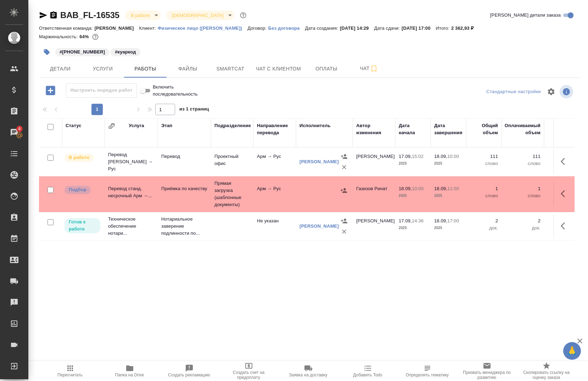 Image resolution: width=588 pixels, height=381 pixels. I want to click on span: Оплаты, so click(327, 69).